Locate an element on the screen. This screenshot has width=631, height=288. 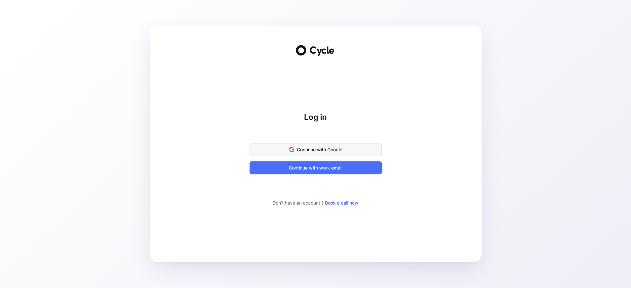
span: Continue with work email is located at coordinates (316, 168).